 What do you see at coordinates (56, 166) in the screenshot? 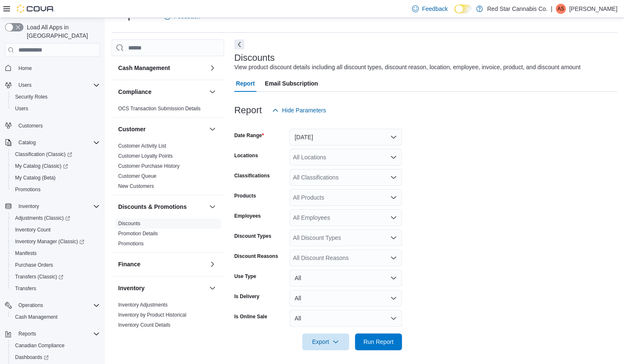
I see `span: My Catalog (Classic)` at bounding box center [56, 166].